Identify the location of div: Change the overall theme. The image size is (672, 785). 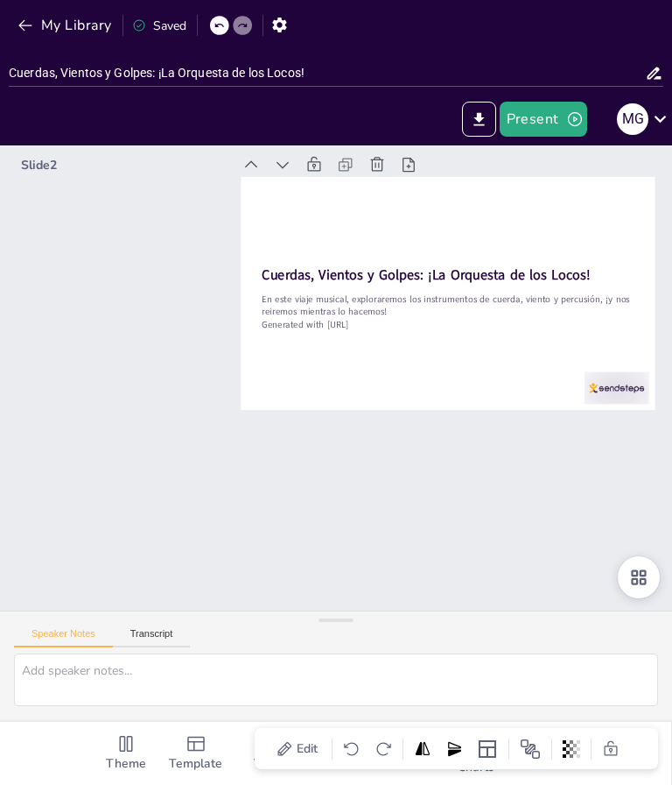
(126, 753).